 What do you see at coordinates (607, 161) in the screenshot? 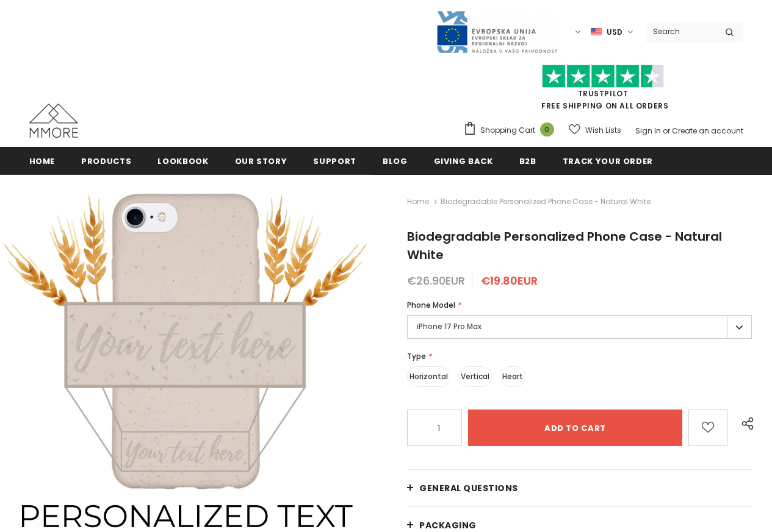
I see `span: Track your order` at bounding box center [607, 161].